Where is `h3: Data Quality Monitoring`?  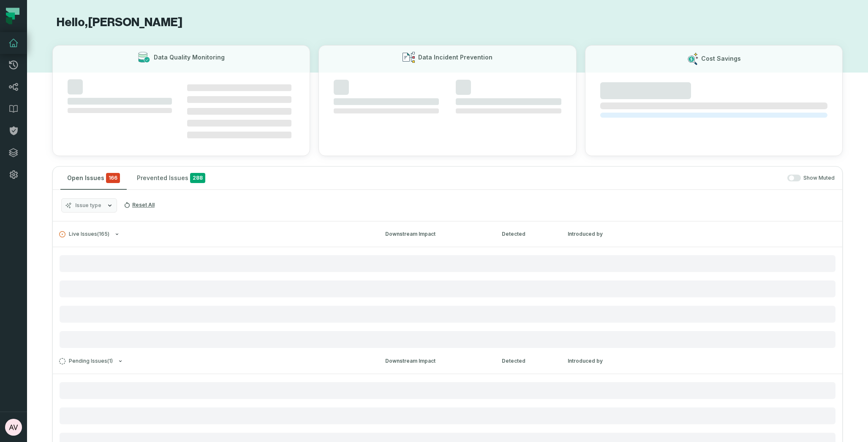 h3: Data Quality Monitoring is located at coordinates (190, 57).